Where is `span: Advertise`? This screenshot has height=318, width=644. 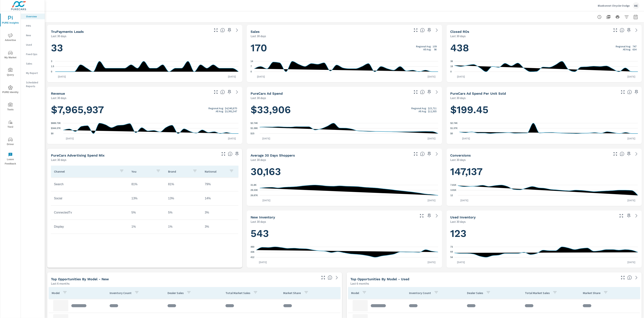
span: Advertise is located at coordinates (10, 38).